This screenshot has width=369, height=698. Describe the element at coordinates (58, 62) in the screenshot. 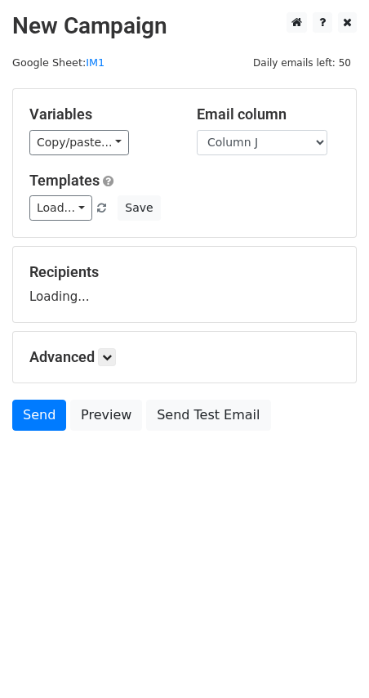

I see `small: Google Sheet:` at that location.